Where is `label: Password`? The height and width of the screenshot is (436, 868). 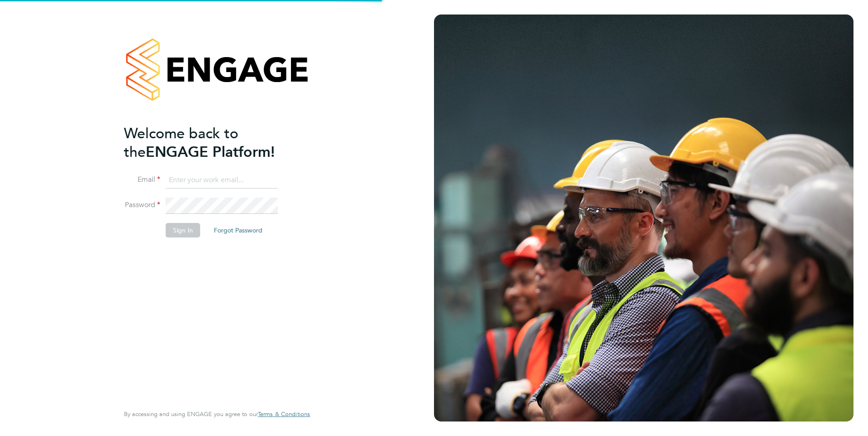 label: Password is located at coordinates (142, 205).